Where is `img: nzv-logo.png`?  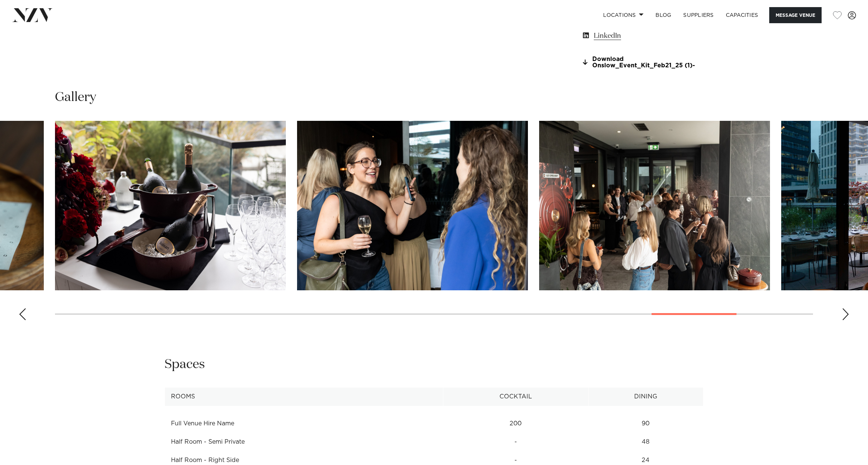
img: nzv-logo.png is located at coordinates (32, 15).